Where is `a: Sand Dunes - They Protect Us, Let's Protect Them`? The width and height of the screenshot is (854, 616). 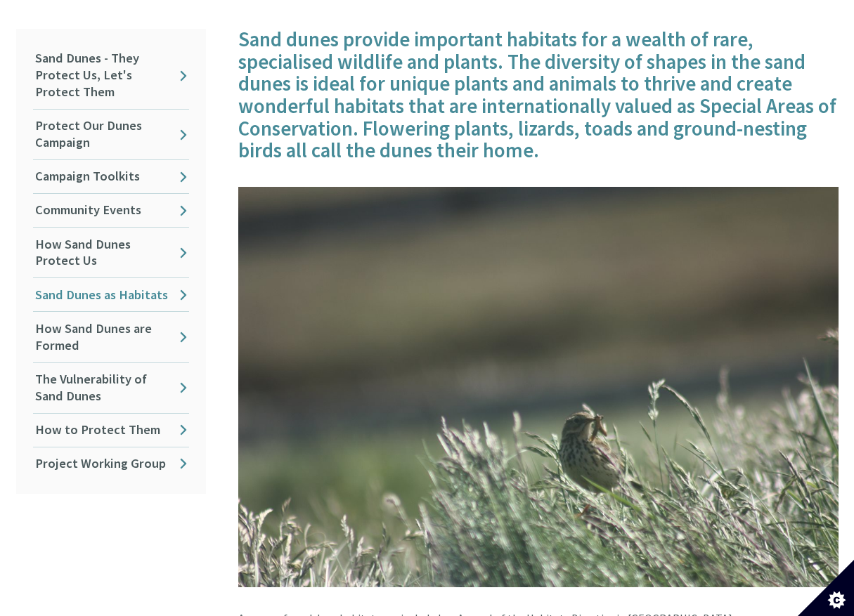 a: Sand Dunes - They Protect Us, Let's Protect Them is located at coordinates (111, 75).